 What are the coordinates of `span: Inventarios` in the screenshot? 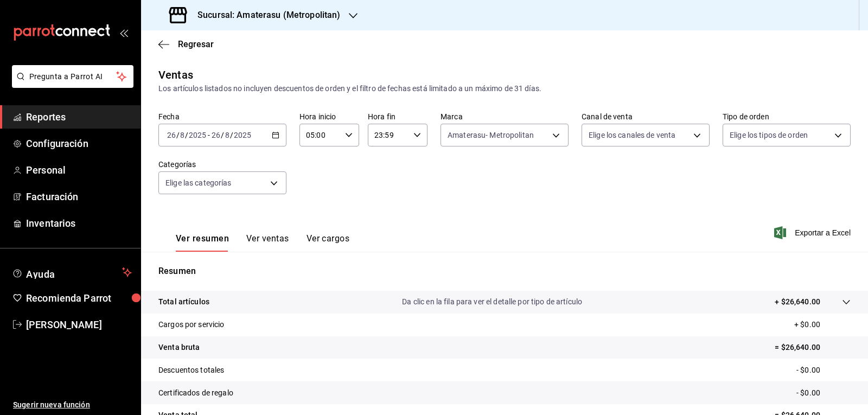 It's located at (78, 223).